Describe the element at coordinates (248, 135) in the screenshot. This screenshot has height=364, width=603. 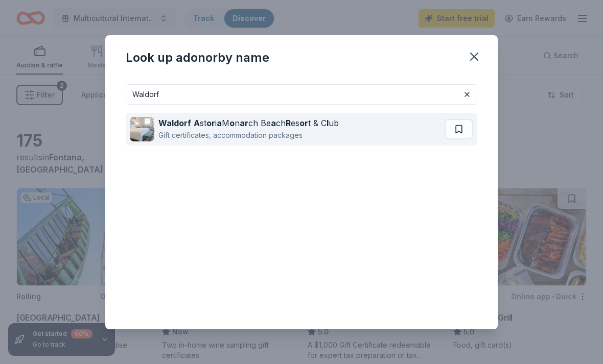
I see `div: Gift certificates, accommodation packages` at that location.